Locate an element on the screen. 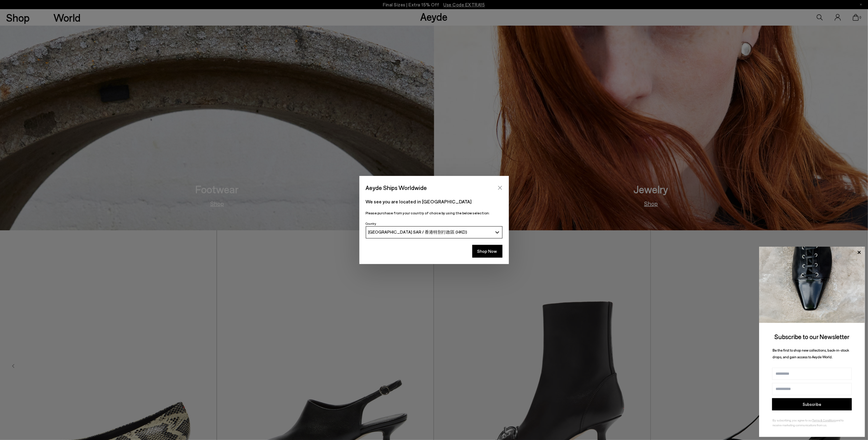  span: Country is located at coordinates (371, 224).